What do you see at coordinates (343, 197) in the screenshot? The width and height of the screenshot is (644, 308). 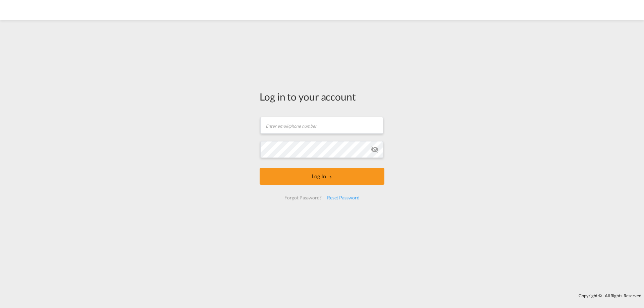 I see `div: Reset Password` at bounding box center [343, 197].